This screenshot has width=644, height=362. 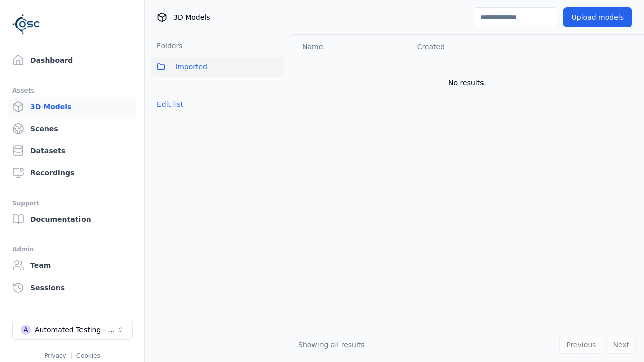 I want to click on a: Cookies, so click(x=88, y=356).